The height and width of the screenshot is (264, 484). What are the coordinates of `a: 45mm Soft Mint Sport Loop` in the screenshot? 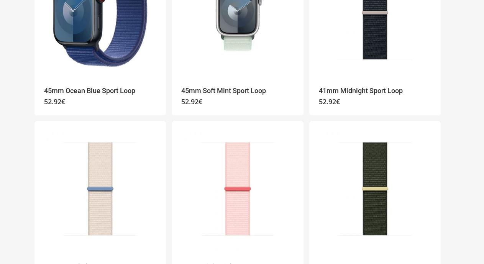 It's located at (237, 91).